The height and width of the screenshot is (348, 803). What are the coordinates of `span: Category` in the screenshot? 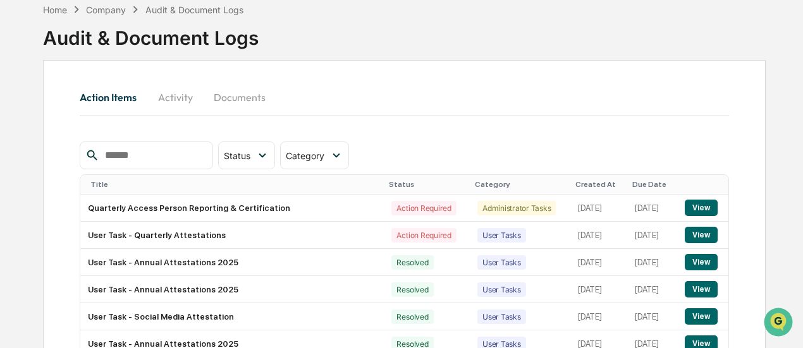 It's located at (305, 155).